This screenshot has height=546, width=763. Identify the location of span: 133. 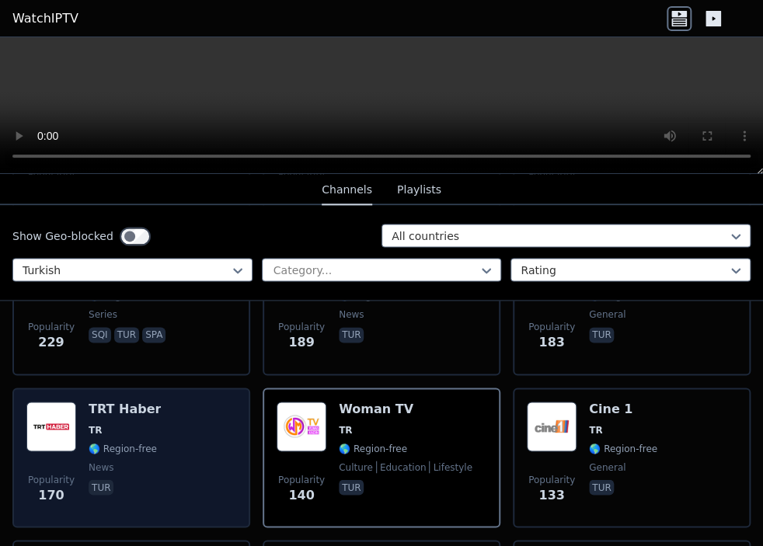
(551, 495).